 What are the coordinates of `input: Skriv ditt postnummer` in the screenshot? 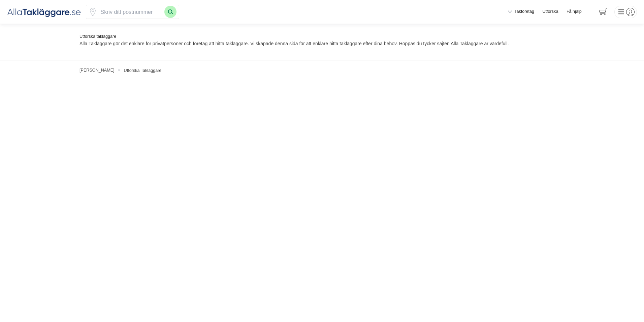 It's located at (131, 12).